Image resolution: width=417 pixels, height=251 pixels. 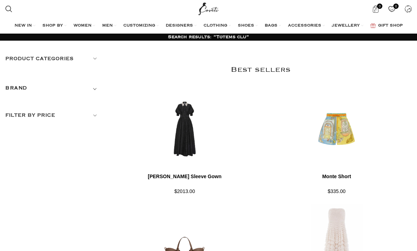 I want to click on a: GIFT SHOP, so click(x=387, y=26).